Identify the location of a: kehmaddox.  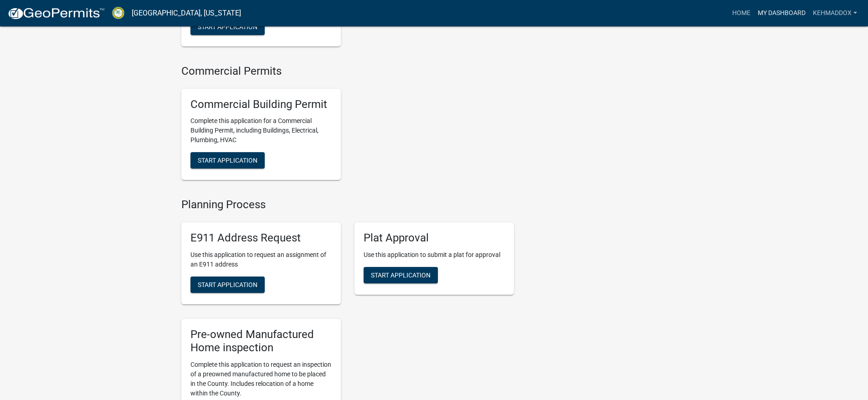
(835, 13).